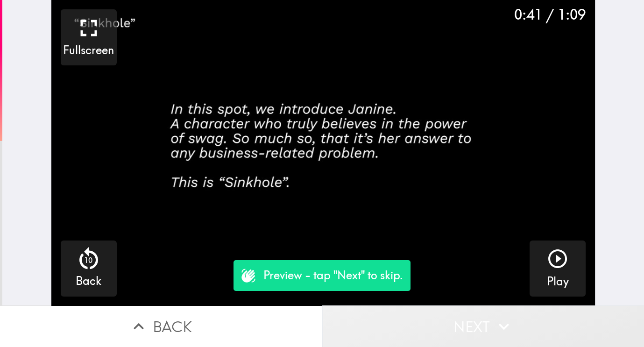 The image size is (644, 347). What do you see at coordinates (333, 275) in the screenshot?
I see `p: Preview - tap "Next" to skip.` at bounding box center [333, 275].